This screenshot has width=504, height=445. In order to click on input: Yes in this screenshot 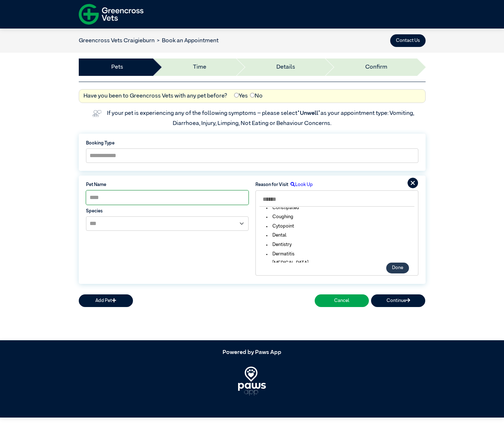, I will do `click(236, 95)`.